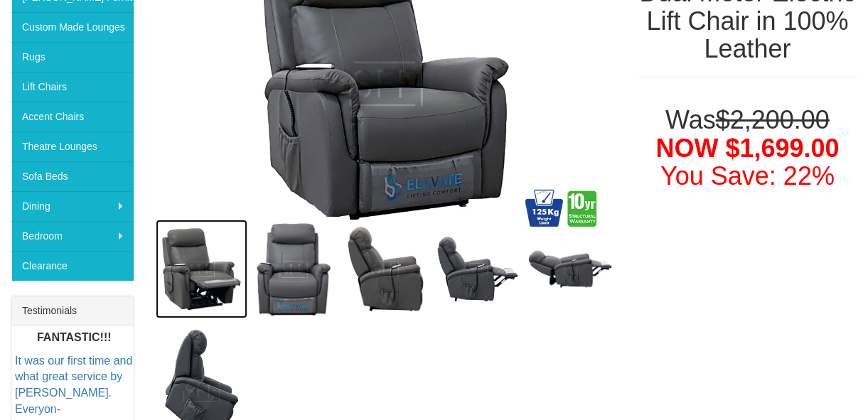 This screenshot has width=868, height=420. What do you see at coordinates (747, 148) in the screenshot?
I see `span: NOW $1,699.00` at bounding box center [747, 148].